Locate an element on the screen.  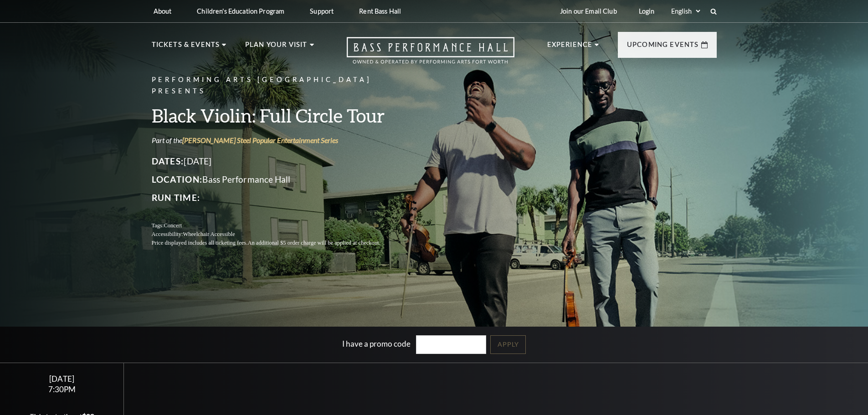
p: Tags: is located at coordinates (277, 225).